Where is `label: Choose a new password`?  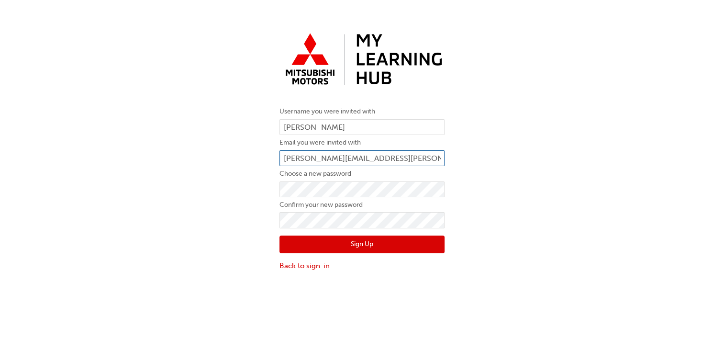 label: Choose a new password is located at coordinates (362, 174).